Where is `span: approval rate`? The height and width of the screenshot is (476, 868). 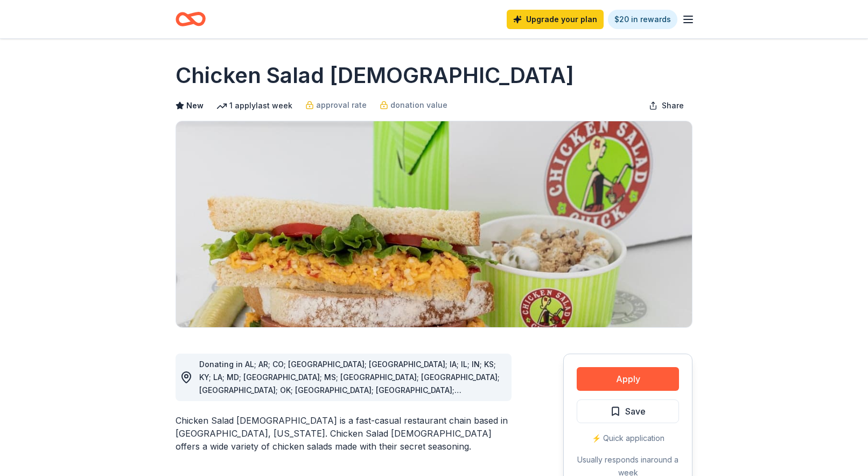 span: approval rate is located at coordinates (341, 105).